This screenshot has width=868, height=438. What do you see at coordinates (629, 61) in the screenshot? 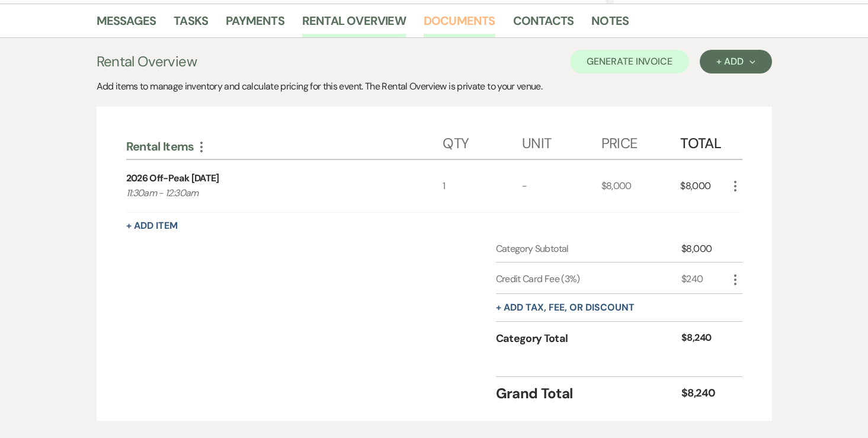
I see `button: Generate Invoice` at bounding box center [629, 61].